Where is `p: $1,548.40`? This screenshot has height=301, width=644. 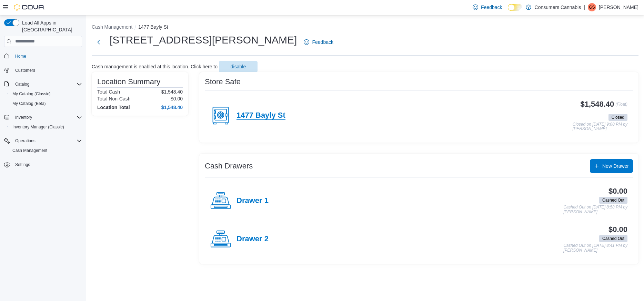
p: $1,548.40 is located at coordinates (172, 92).